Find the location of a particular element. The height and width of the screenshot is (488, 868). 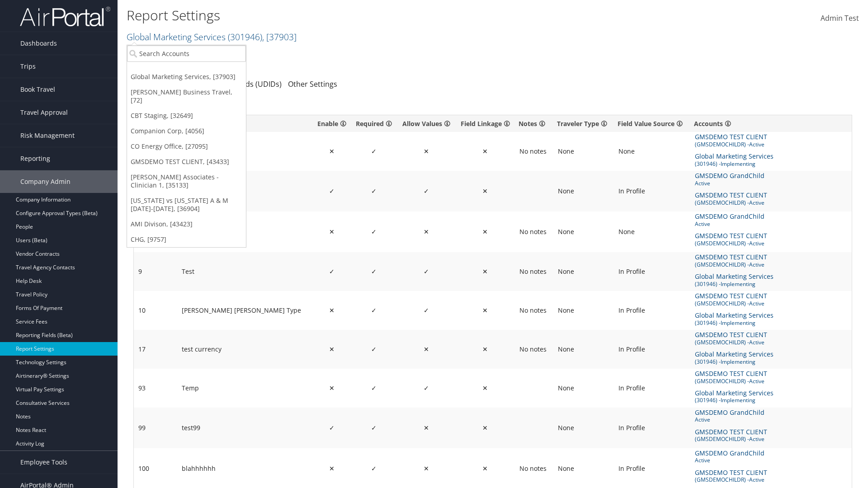

a: Global Marketing Services, [37903] is located at coordinates (186, 77).